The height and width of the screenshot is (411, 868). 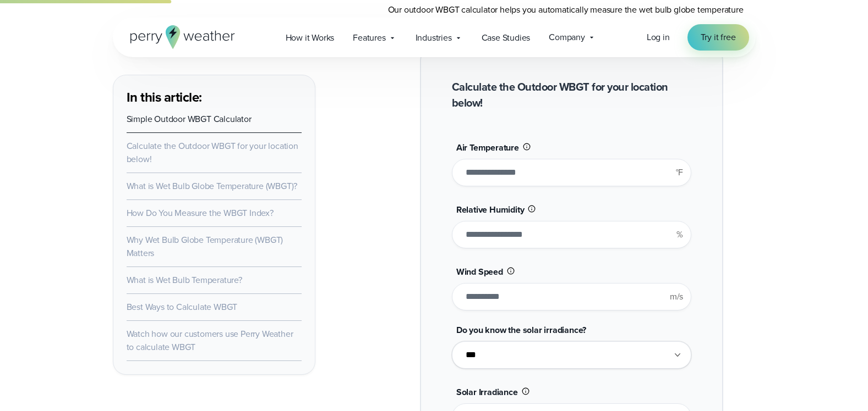 What do you see at coordinates (487, 392) in the screenshot?
I see `span: Solar Irradiance` at bounding box center [487, 392].